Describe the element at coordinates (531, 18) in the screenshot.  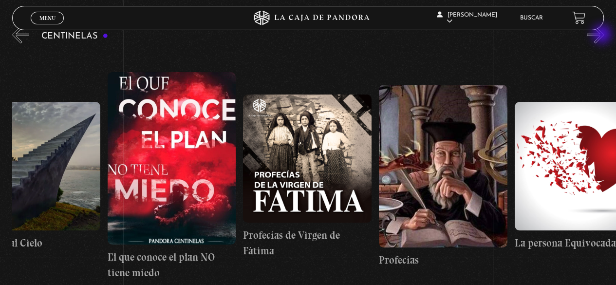
I see `a: Buscar` at that location.